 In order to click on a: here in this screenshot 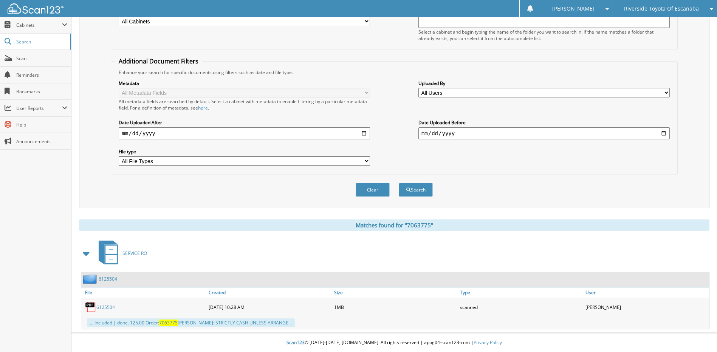, I will do `click(203, 108)`.